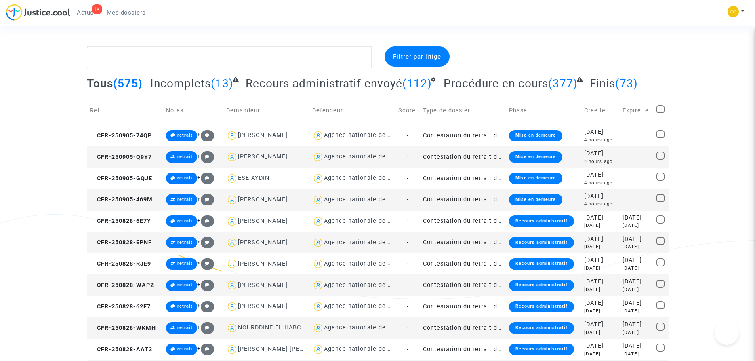 The height and width of the screenshot is (361, 755). What do you see at coordinates (266, 110) in the screenshot?
I see `td: Demandeur` at bounding box center [266, 110].